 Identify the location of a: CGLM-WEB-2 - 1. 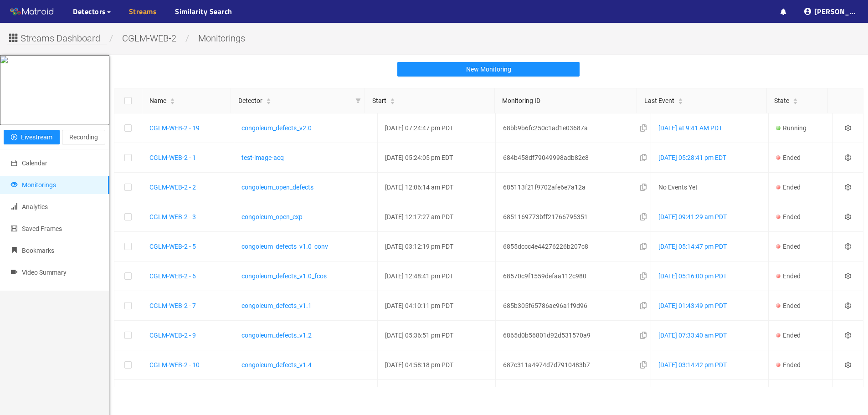
(172, 158).